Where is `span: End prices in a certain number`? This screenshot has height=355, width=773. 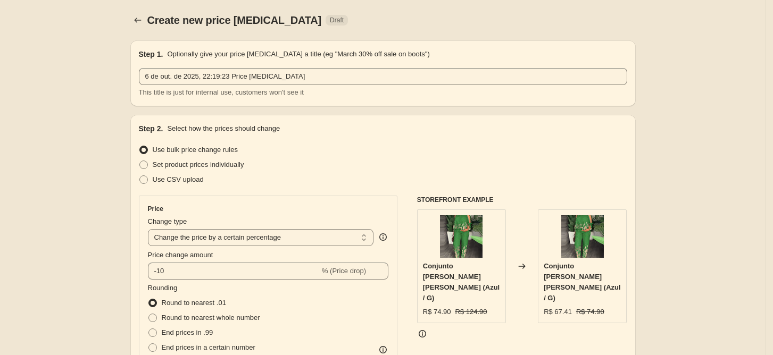
span: End prices in a certain number is located at coordinates (209, 347).